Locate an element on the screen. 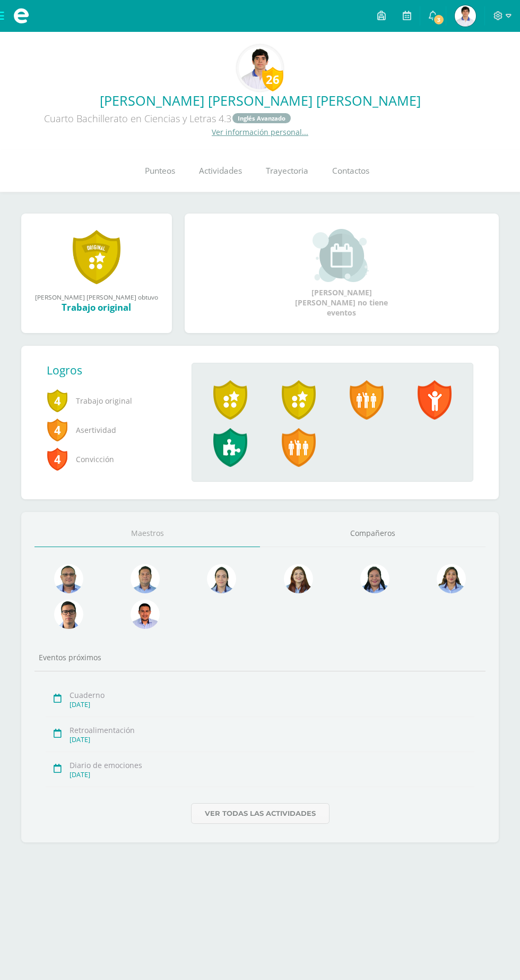  div: Logros is located at coordinates (115, 370).